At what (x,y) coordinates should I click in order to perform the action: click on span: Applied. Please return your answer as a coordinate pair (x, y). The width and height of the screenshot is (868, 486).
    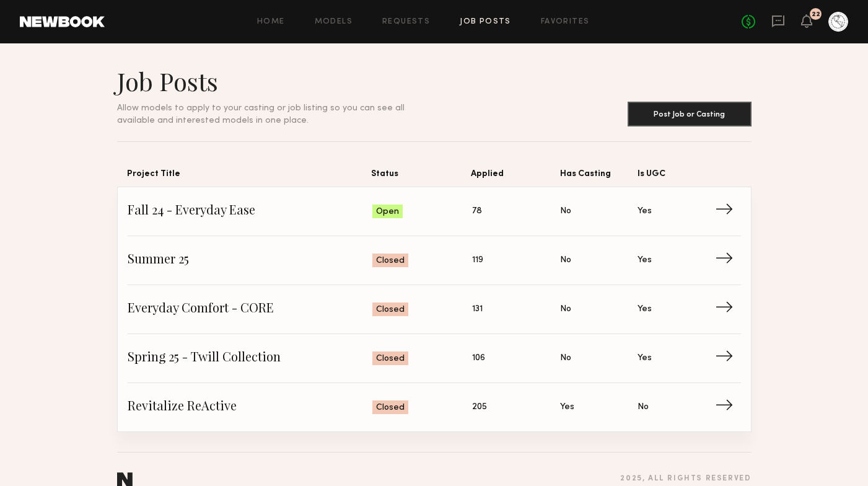
    Looking at the image, I should click on (515, 177).